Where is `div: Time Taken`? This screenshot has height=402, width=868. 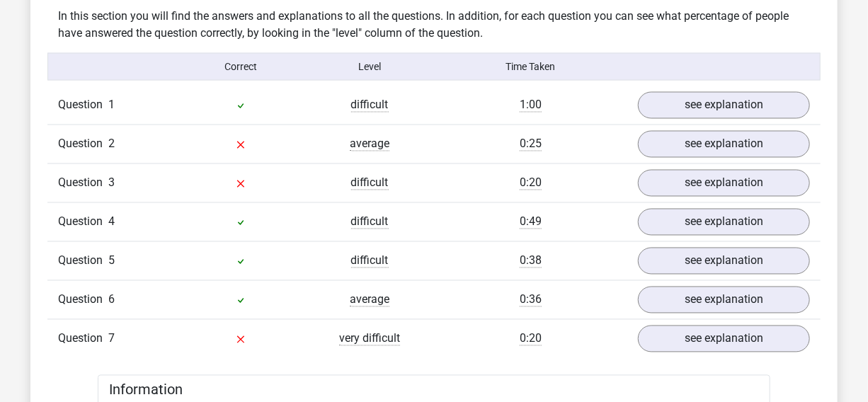 div: Time Taken is located at coordinates (530, 67).